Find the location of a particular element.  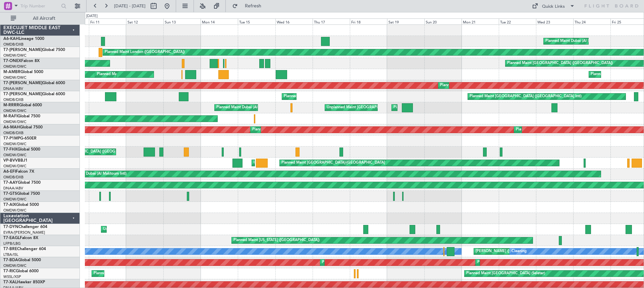

div: Wed 16 is located at coordinates (294, 22).